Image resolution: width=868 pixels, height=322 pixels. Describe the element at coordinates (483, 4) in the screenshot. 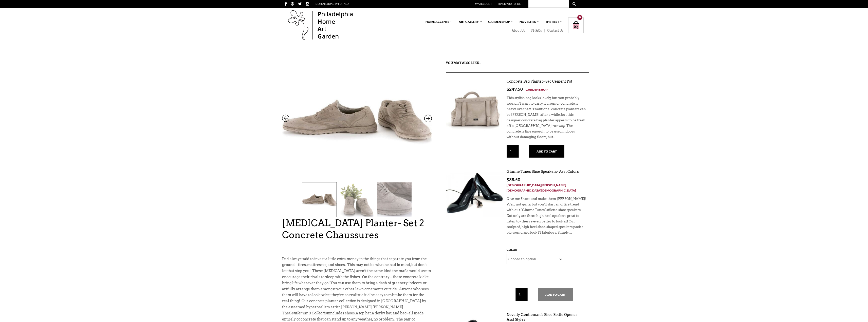

I see `a: My Account` at that location.